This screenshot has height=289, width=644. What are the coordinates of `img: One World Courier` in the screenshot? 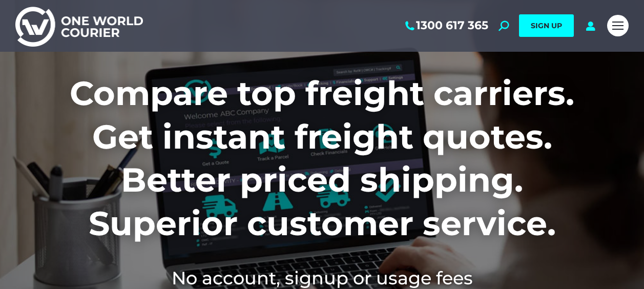 It's located at (79, 26).